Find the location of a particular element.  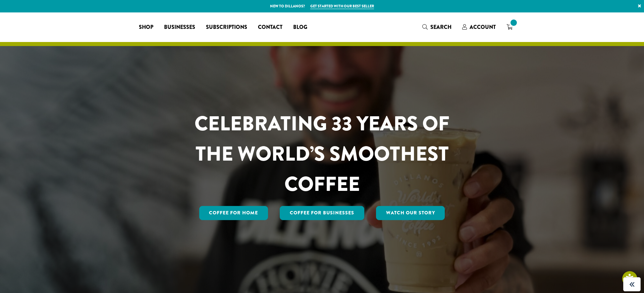

span: Contact is located at coordinates (270, 27).